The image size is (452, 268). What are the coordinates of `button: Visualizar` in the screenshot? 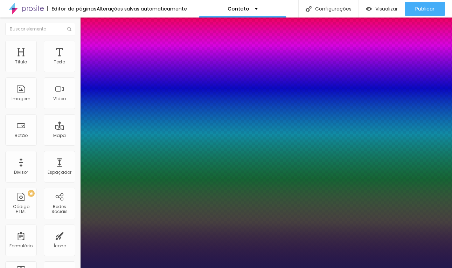 It's located at (382, 9).